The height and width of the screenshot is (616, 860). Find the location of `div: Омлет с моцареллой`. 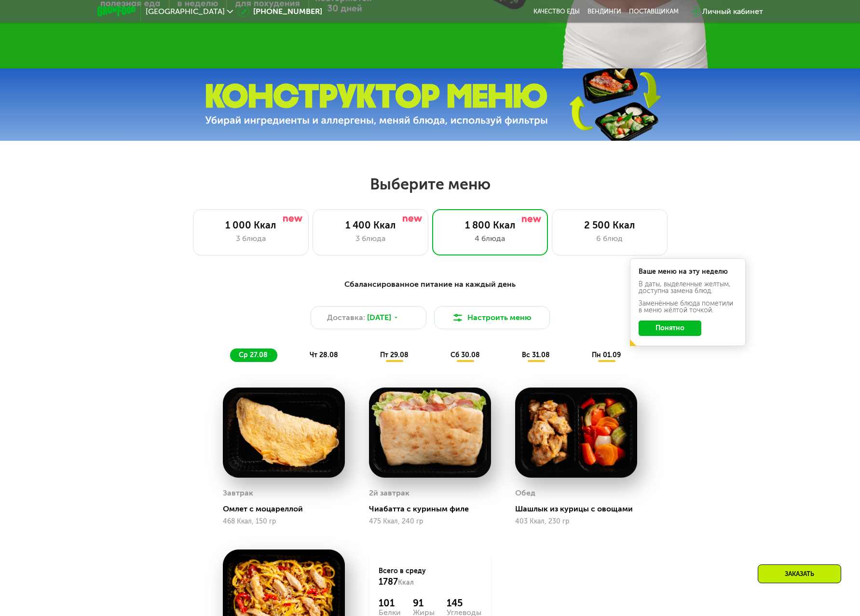

div: Омлет с моцареллой is located at coordinates (288, 509).